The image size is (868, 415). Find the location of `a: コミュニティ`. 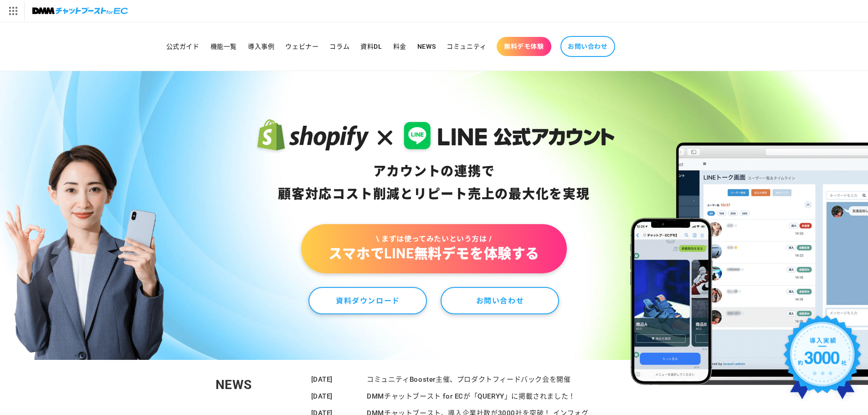

a: コミュニティ is located at coordinates (467, 46).